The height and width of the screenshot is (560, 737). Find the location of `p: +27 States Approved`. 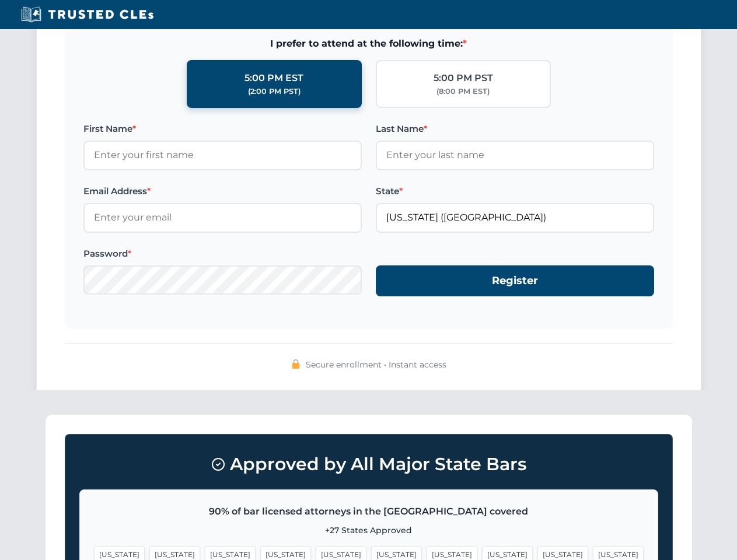

p: +27 States Approved is located at coordinates (369, 530).